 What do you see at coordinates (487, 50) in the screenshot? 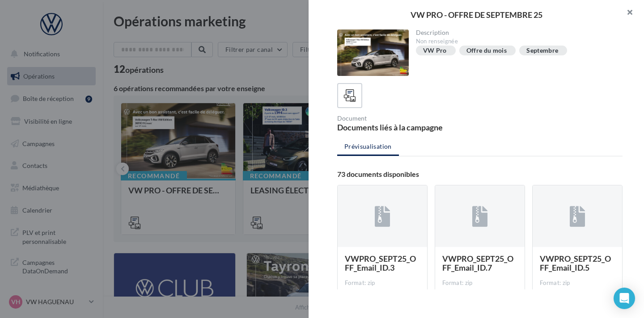
I see `div: Offre du mois` at bounding box center [487, 50].